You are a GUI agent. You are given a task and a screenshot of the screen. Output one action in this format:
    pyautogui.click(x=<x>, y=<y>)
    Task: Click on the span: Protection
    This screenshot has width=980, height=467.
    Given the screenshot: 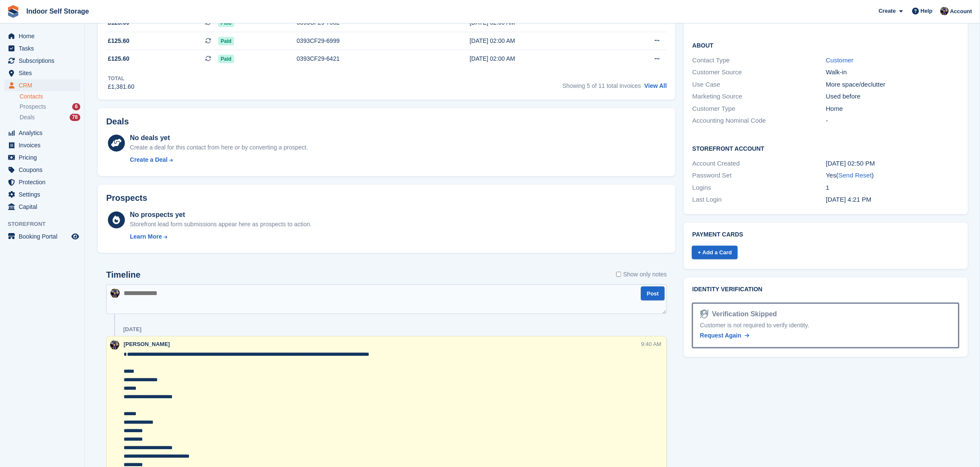 What is the action you would take?
    pyautogui.click(x=44, y=182)
    